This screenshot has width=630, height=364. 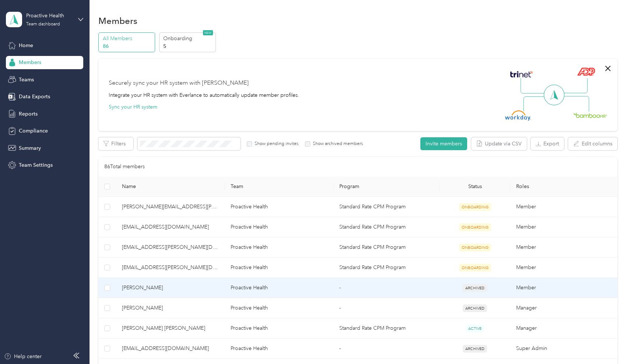 I want to click on span: NEW, so click(x=208, y=33).